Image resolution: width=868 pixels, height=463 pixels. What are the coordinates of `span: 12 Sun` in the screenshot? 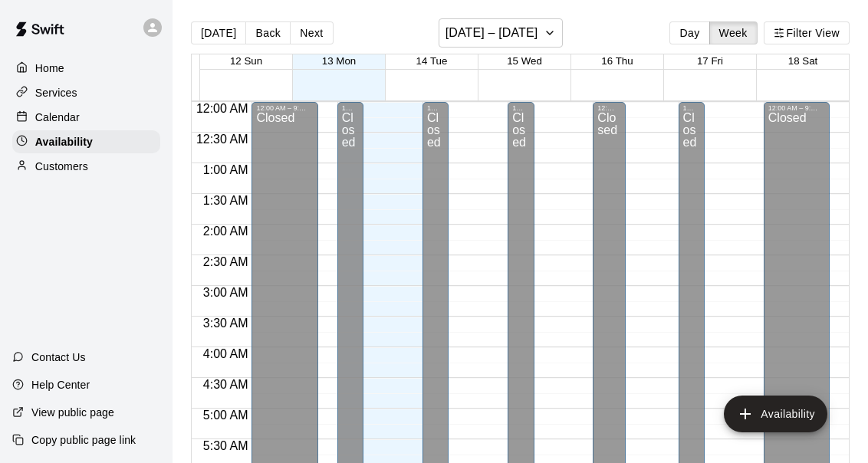 It's located at (246, 60).